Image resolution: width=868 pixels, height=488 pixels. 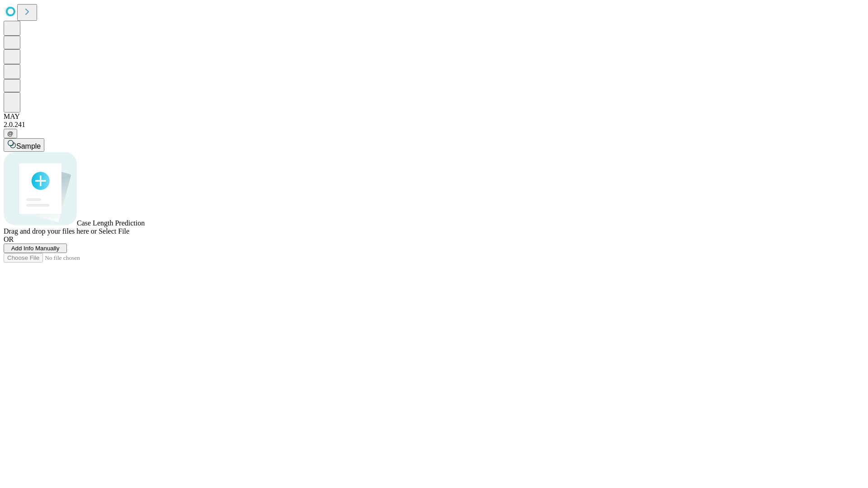 What do you see at coordinates (9, 240) in the screenshot?
I see `span: OR` at bounding box center [9, 240].